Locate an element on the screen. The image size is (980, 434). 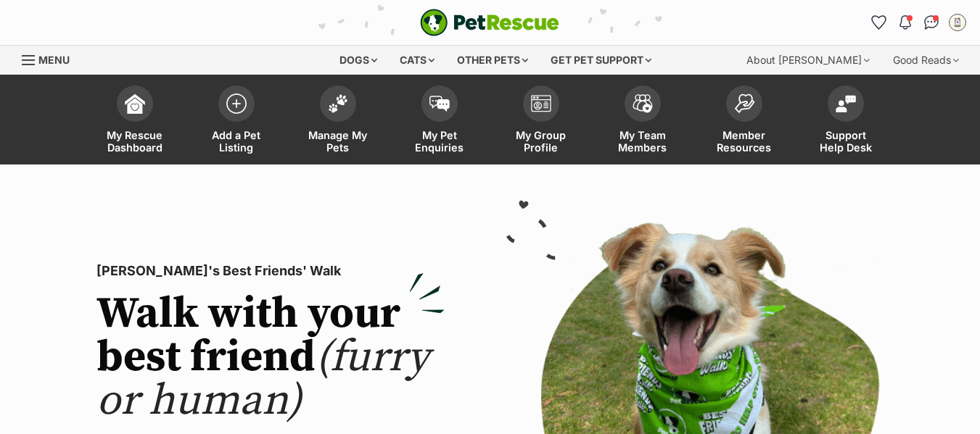
span: (furry or human) is located at coordinates (263, 379).